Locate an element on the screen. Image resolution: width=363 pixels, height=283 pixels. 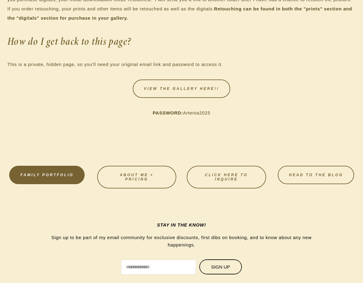
p: Artenia2025 is located at coordinates (182, 113).